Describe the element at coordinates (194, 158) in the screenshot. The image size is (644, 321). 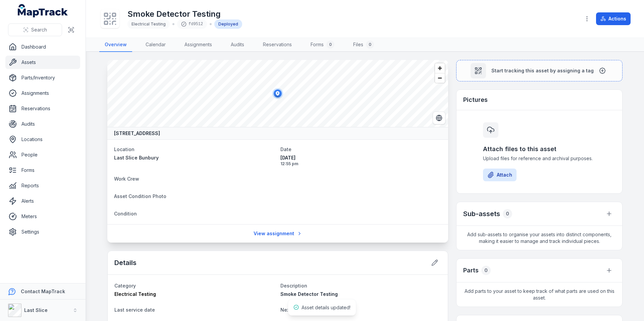
I see `a: Last Slice Bunbury` at that location.